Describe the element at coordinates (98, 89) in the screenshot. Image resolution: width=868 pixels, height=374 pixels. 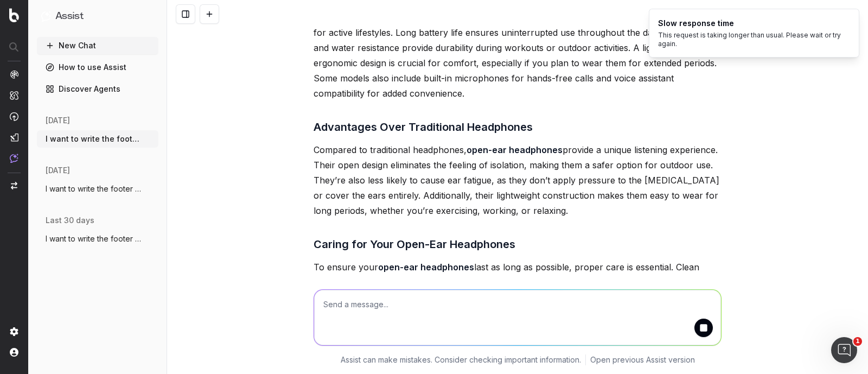
I see `a: Discover Agents` at that location.